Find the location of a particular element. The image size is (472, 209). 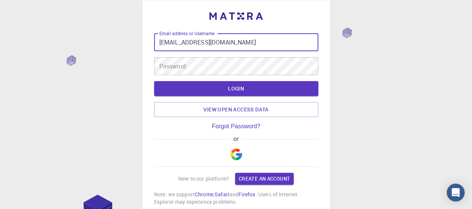

div: Open Intercom Messenger is located at coordinates (456, 192).